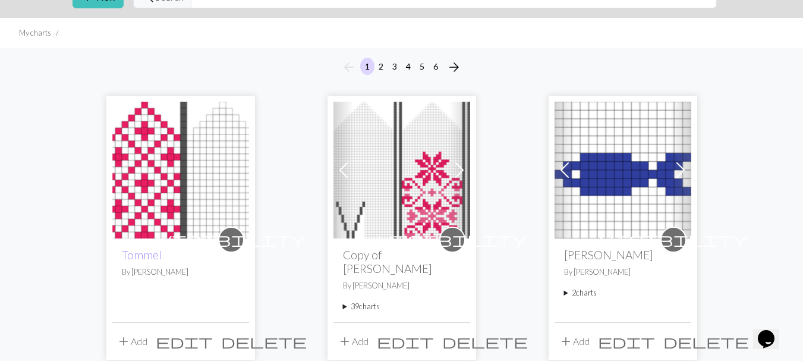  What do you see at coordinates (402, 168) in the screenshot?
I see `a: Vm vott Dame` at bounding box center [402, 168].